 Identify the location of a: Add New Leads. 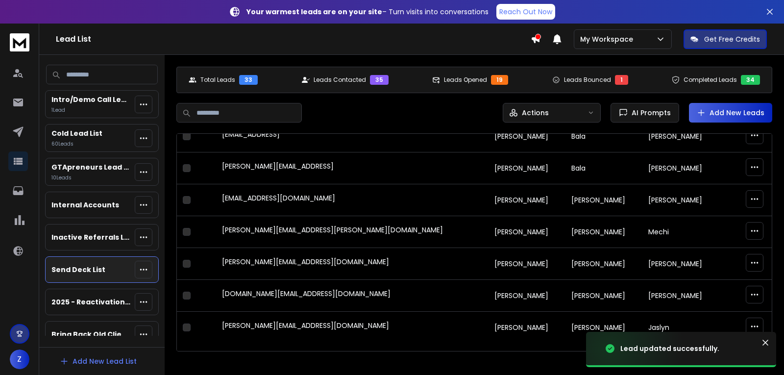
(731, 113).